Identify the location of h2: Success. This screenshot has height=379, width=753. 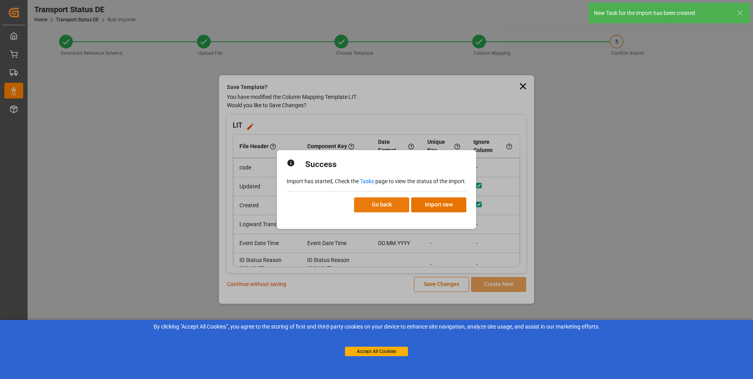
(321, 165).